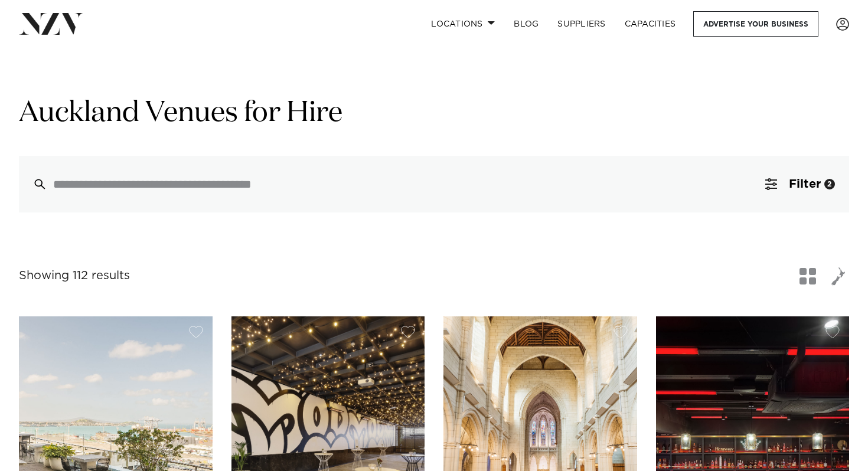 This screenshot has width=868, height=471. Describe the element at coordinates (463, 24) in the screenshot. I see `a: Locations` at that location.